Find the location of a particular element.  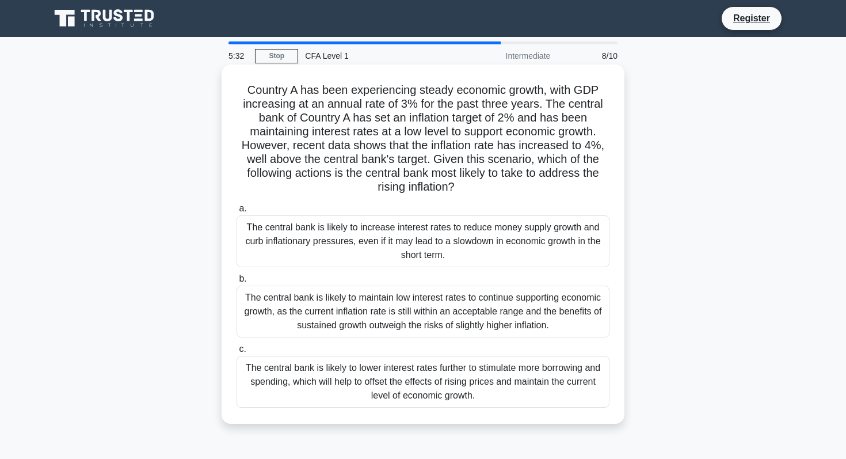

div: CFA Level 1 is located at coordinates (377, 56).